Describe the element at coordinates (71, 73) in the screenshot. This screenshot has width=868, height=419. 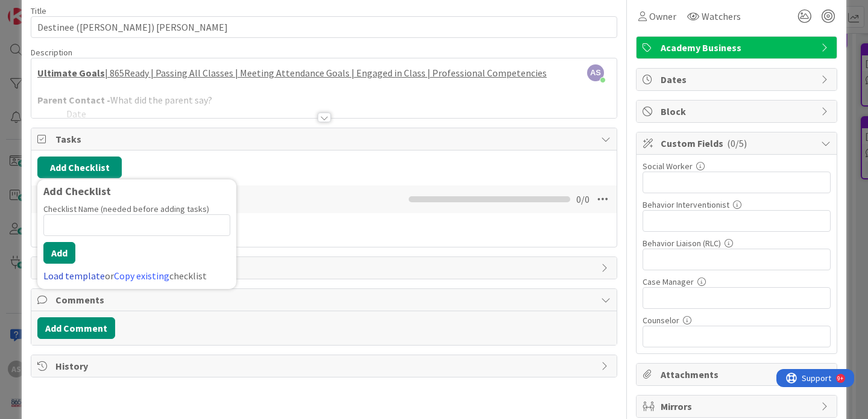
I see `u: Ultimate Goals` at that location.